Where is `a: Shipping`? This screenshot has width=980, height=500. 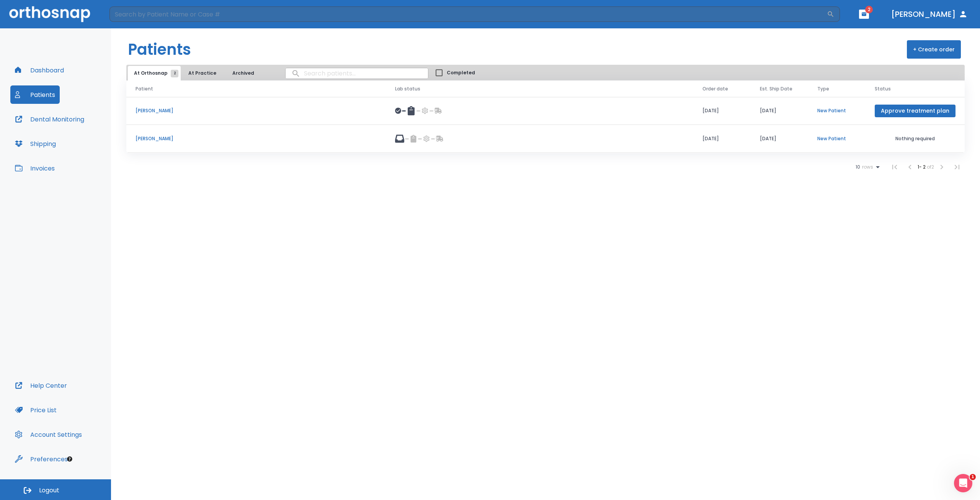
a: Shipping is located at coordinates (35, 144).